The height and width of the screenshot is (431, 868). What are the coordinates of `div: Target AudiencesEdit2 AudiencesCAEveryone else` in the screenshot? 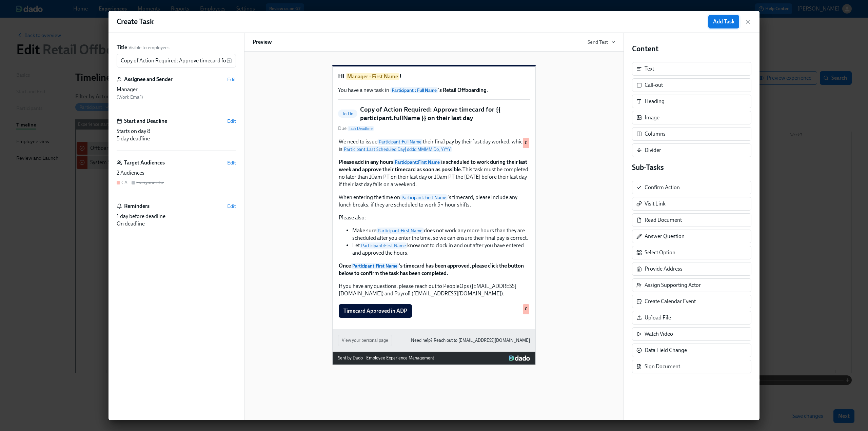 It's located at (177, 177).